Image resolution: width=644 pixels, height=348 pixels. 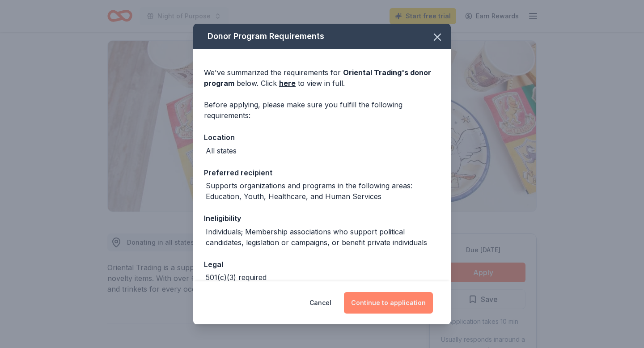 I want to click on a: here, so click(x=287, y=83).